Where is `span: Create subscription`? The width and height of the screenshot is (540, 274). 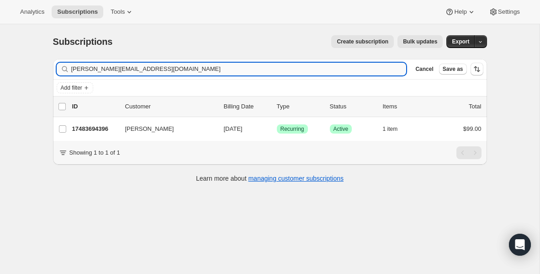 span: Create subscription is located at coordinates (363, 42).